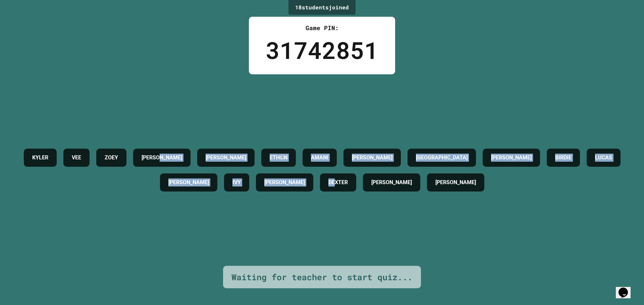 This screenshot has height=305, width=644. Describe the element at coordinates (77, 158) in the screenshot. I see `h4: VEE` at that location.